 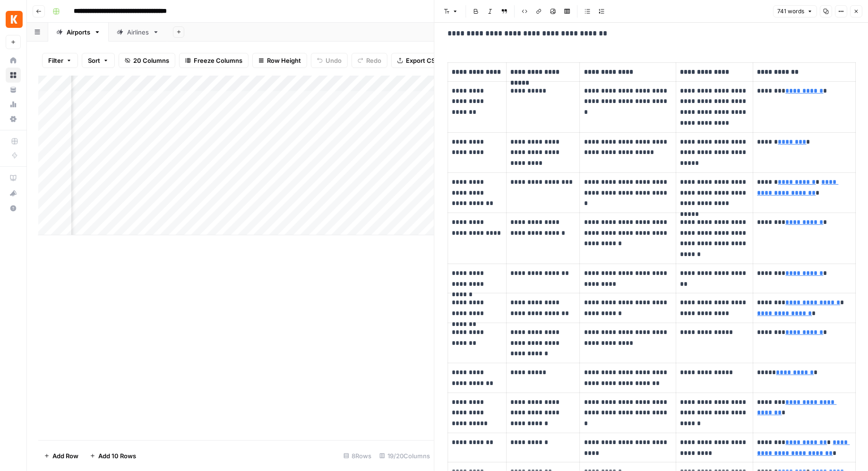 What do you see at coordinates (13, 60) in the screenshot?
I see `a: Home` at bounding box center [13, 60].